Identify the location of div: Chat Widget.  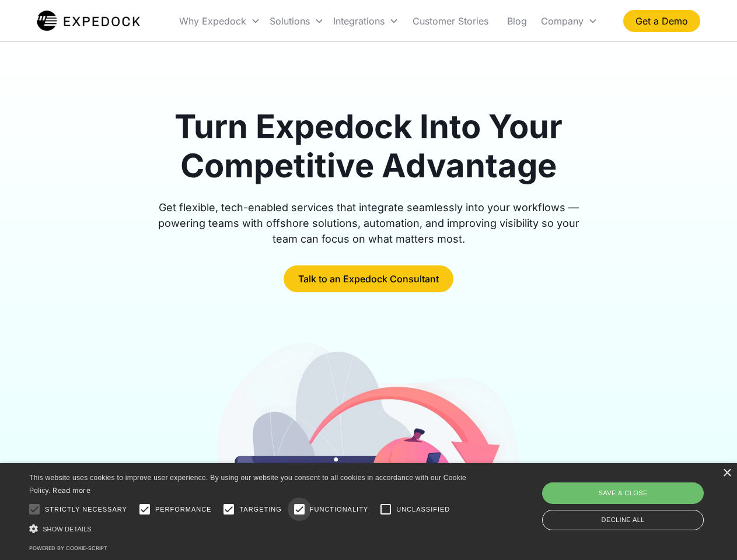
(640, 497).